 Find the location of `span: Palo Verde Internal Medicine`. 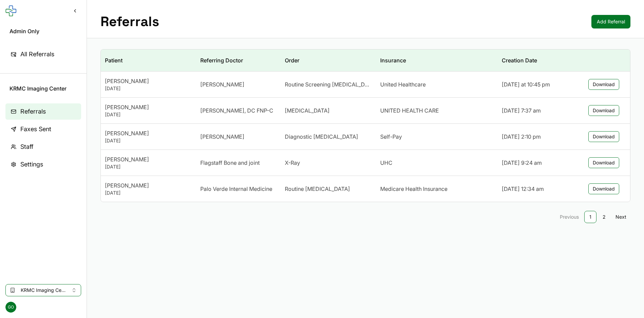

span: Palo Verde Internal Medicine is located at coordinates (237, 189).